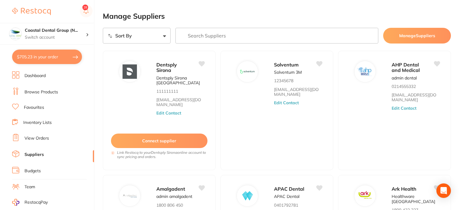  What do you see at coordinates (37, 138) in the screenshot?
I see `a: View Orders` at bounding box center [37, 138].